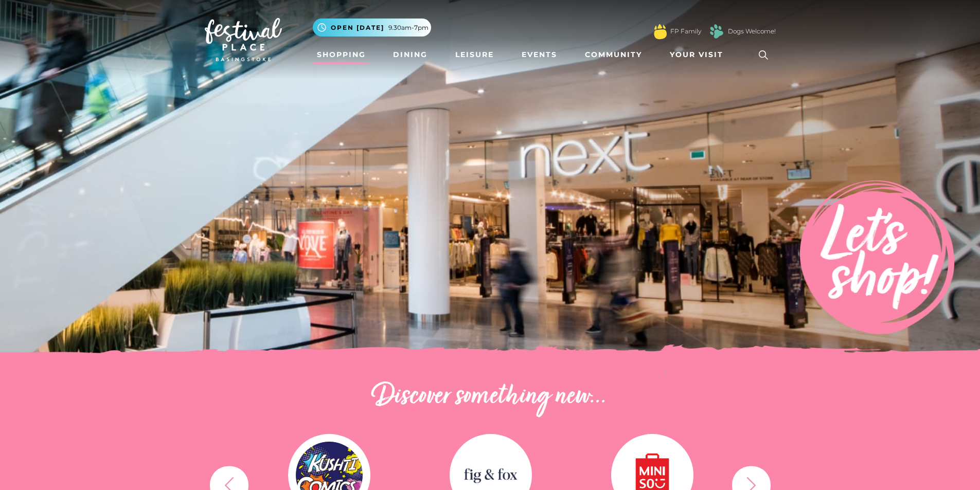 The image size is (980, 490). What do you see at coordinates (341, 55) in the screenshot?
I see `a: Shopping` at bounding box center [341, 55].